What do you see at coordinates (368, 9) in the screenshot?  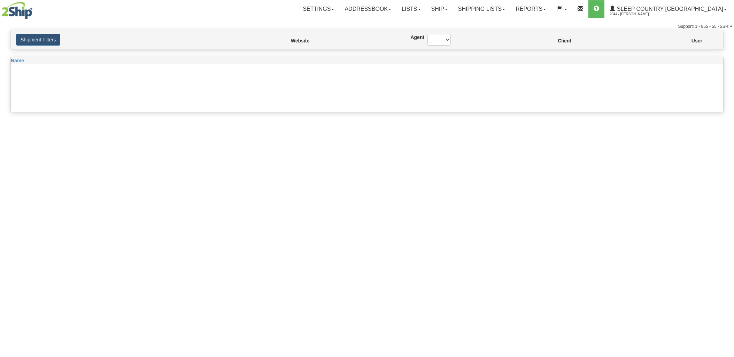 I see `a: Addressbook` at bounding box center [368, 9].